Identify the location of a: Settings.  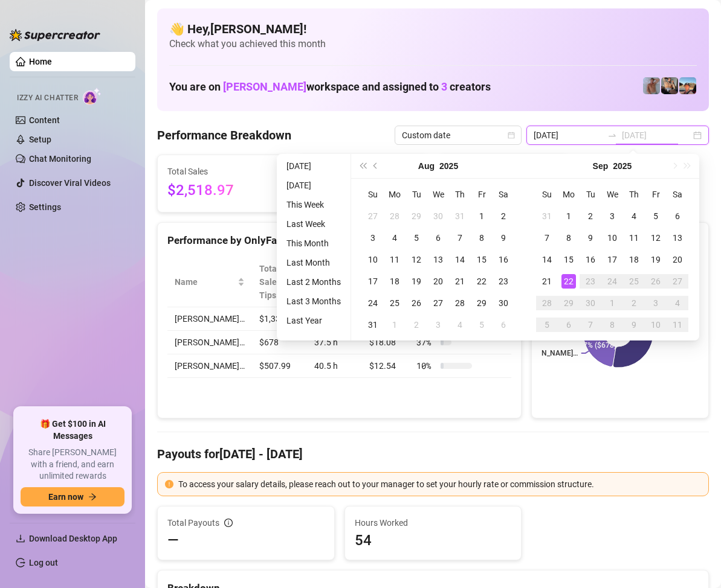
(45, 207).